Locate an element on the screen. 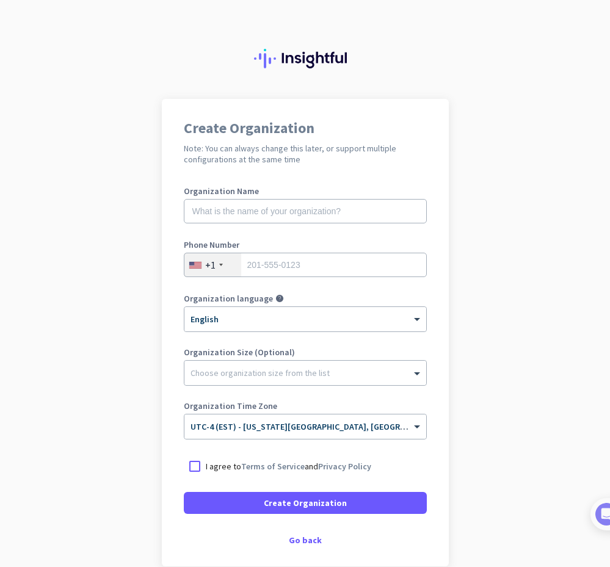 This screenshot has height=567, width=610. span: Create Organization is located at coordinates (305, 503).